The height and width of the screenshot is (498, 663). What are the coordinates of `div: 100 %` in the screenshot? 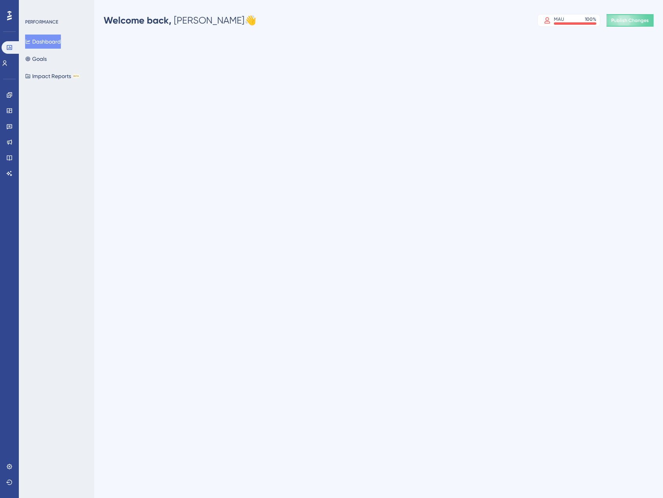 It's located at (590, 19).